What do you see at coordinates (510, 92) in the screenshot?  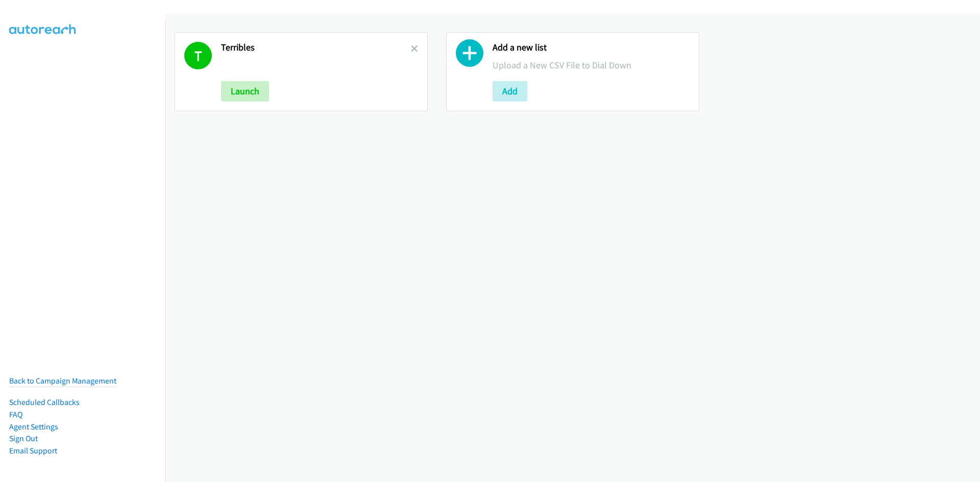 I see `button: Add` at bounding box center [510, 92].